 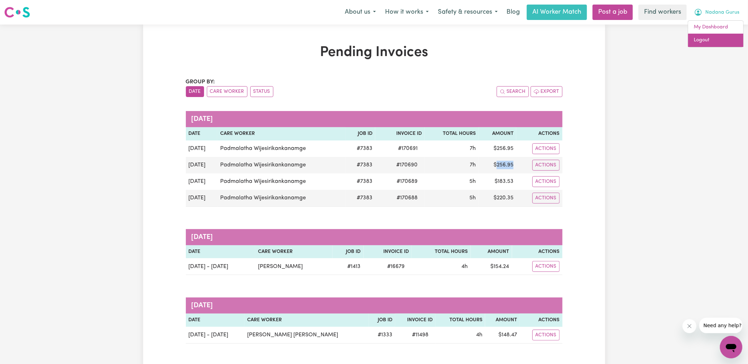 I want to click on a: Find workers, so click(x=663, y=12).